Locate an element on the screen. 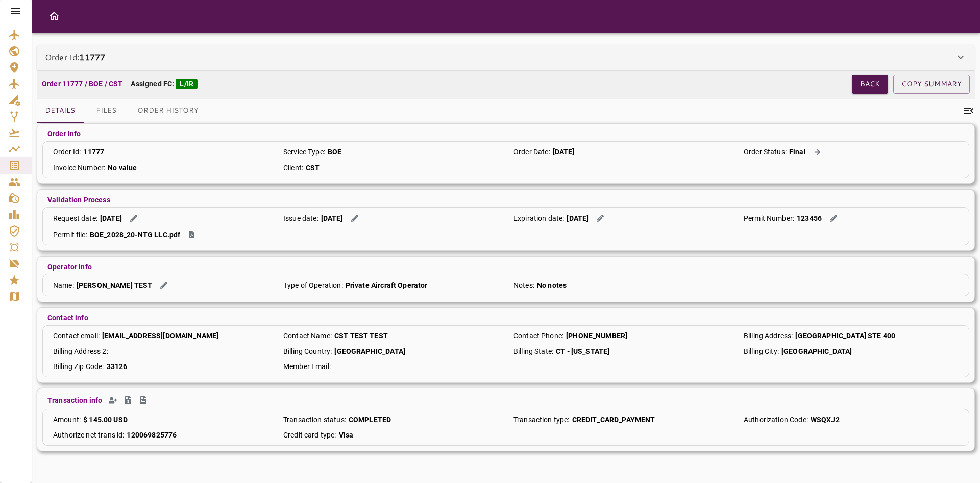  p: Transaction info is located at coordinates (74, 400).